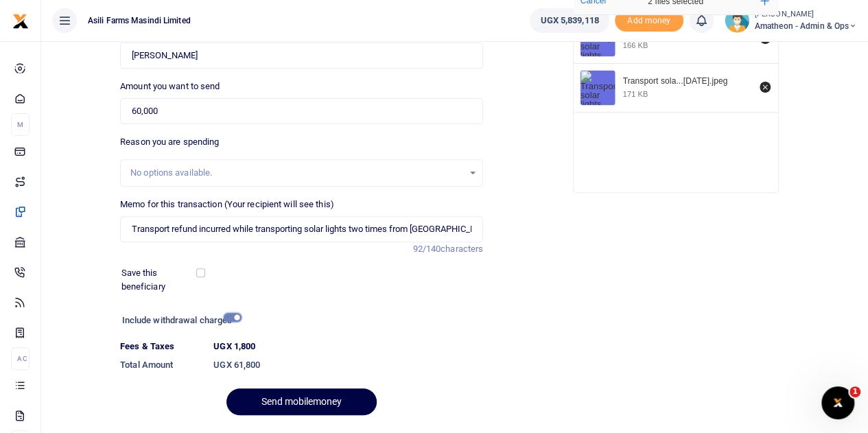 The width and height of the screenshot is (868, 433). Describe the element at coordinates (301, 401) in the screenshot. I see `button: Send mobilemoney` at that location.